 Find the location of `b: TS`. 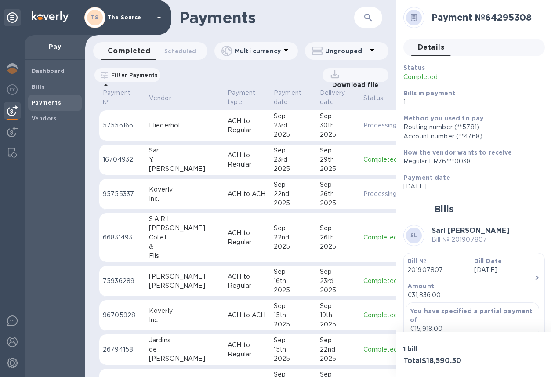

b: TS is located at coordinates (95, 17).